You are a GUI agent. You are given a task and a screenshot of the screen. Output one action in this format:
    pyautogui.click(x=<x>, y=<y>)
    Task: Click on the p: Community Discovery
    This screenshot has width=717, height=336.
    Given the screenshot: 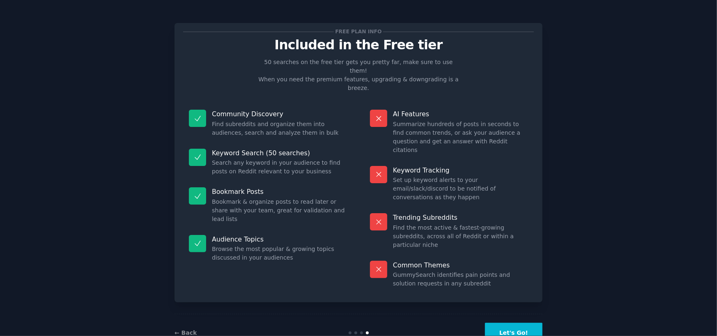 What is the action you would take?
    pyautogui.click(x=279, y=114)
    